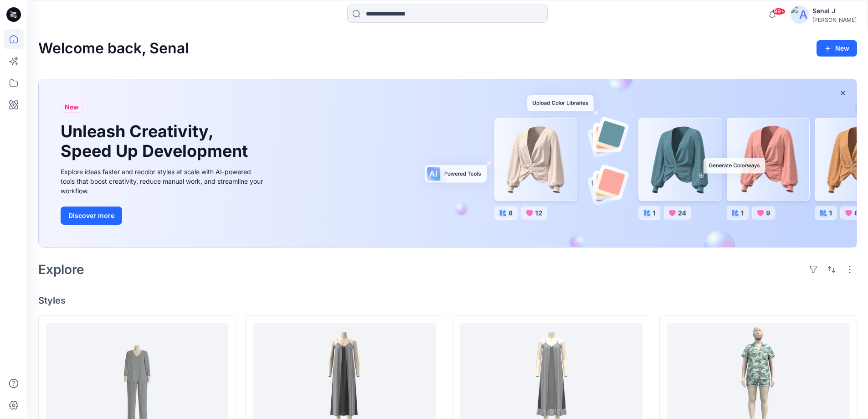 The height and width of the screenshot is (419, 868). What do you see at coordinates (91, 215) in the screenshot?
I see `button: Discover more` at bounding box center [91, 215].